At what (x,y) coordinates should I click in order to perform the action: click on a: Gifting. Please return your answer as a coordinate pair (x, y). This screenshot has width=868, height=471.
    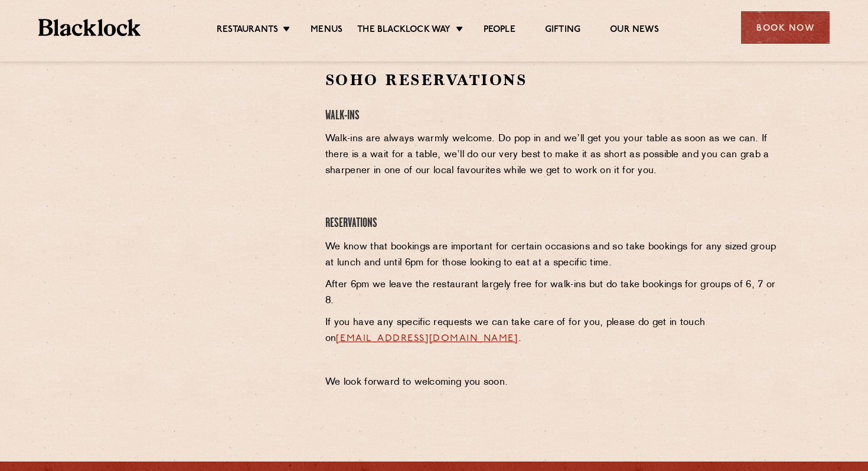
    Looking at the image, I should click on (562, 30).